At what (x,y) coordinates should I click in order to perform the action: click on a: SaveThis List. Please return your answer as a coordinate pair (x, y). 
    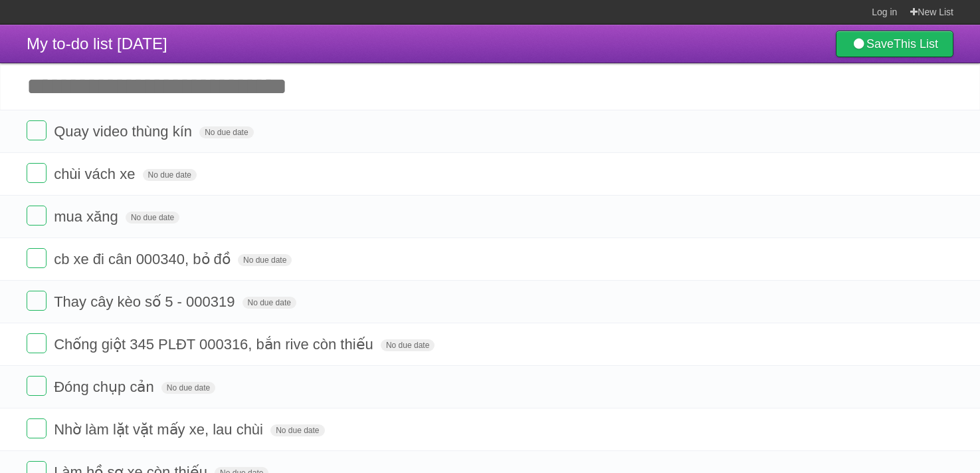
    Looking at the image, I should click on (894, 44).